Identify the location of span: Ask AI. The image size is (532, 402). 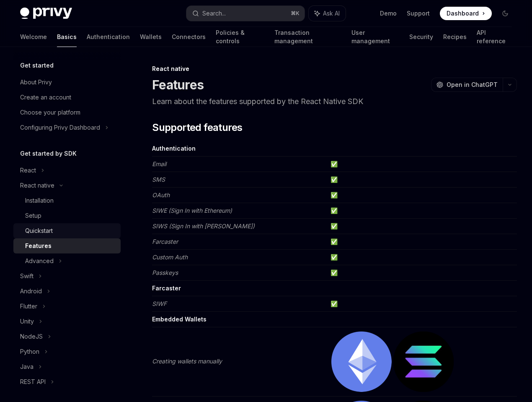
(331, 13).